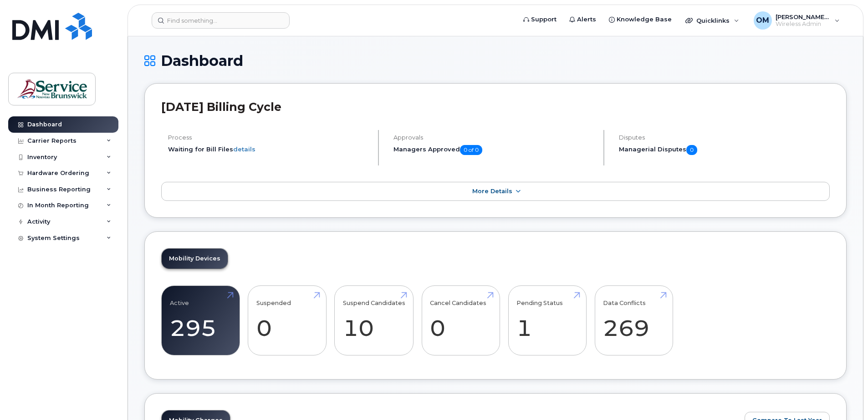 The height and width of the screenshot is (420, 868). What do you see at coordinates (494, 150) in the screenshot?
I see `h5: Managers Approved` at bounding box center [494, 150].